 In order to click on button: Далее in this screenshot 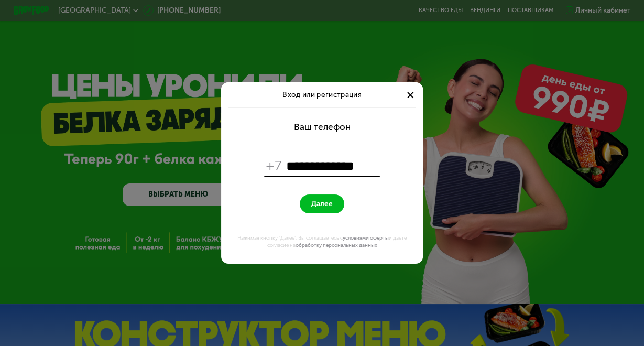, I will do `click(322, 204)`.